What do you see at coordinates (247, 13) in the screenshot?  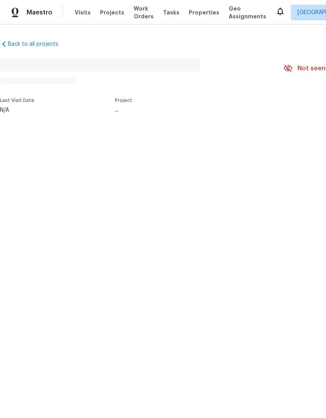 I see `span: Geo Assignments` at bounding box center [247, 13].